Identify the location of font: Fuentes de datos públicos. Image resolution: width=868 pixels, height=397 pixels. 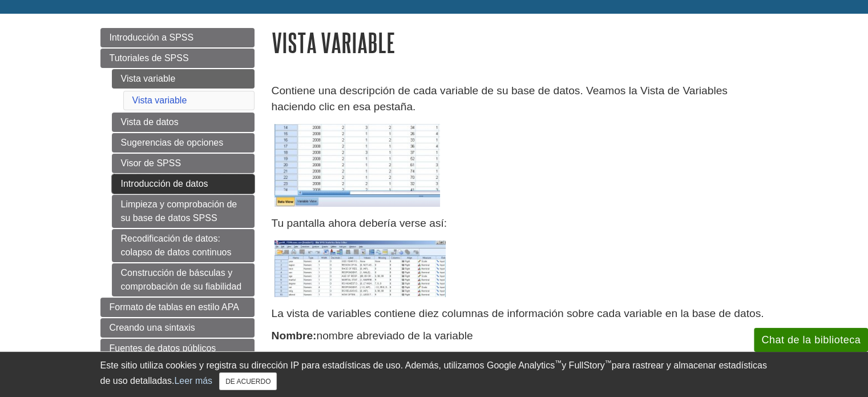
(162, 348).